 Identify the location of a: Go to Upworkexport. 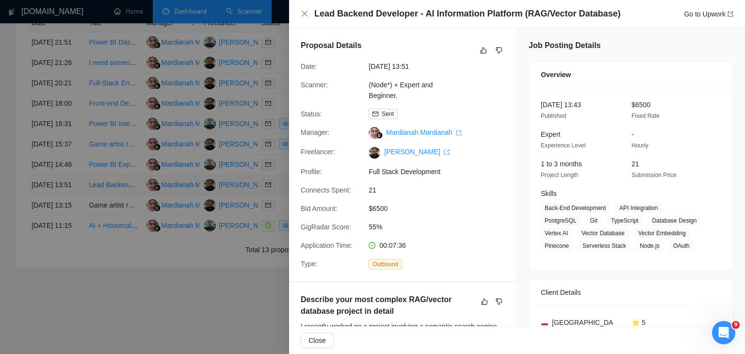
(708, 14).